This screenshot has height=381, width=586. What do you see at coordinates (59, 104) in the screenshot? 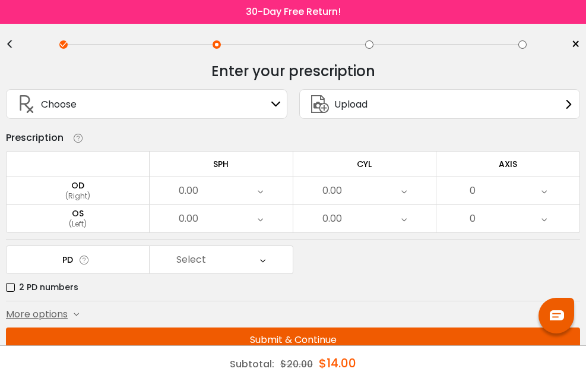
I see `span: Choose` at bounding box center [59, 104].